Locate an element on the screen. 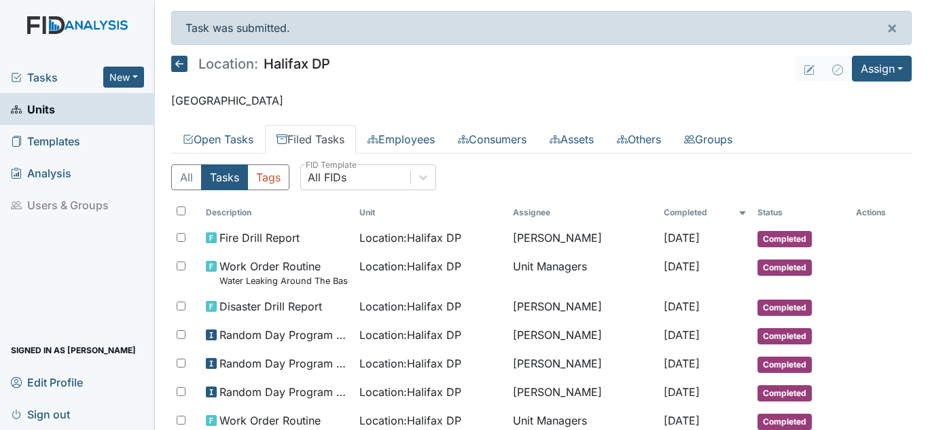 Image resolution: width=928 pixels, height=430 pixels. a: Assets is located at coordinates (571, 139).